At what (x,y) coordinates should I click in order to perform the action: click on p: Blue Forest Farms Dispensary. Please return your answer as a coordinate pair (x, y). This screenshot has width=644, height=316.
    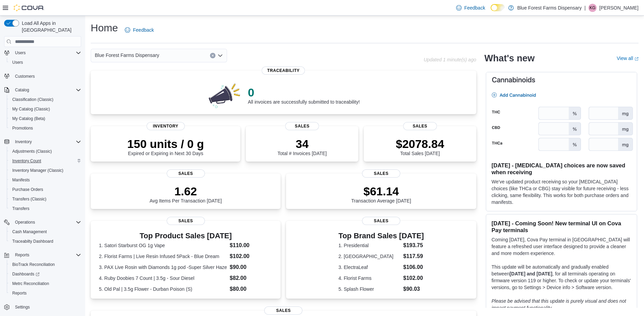
    Looking at the image, I should click on (550, 8).